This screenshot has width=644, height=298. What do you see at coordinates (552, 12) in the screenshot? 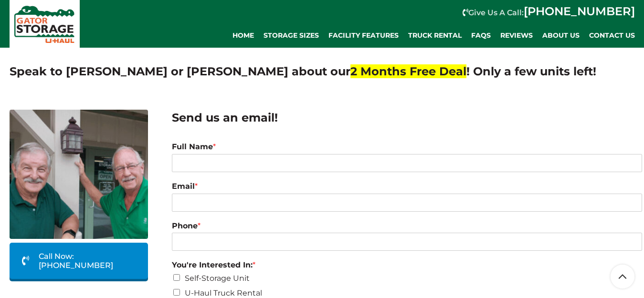
I see `strong: Give Us A Call:` at bounding box center [552, 12].